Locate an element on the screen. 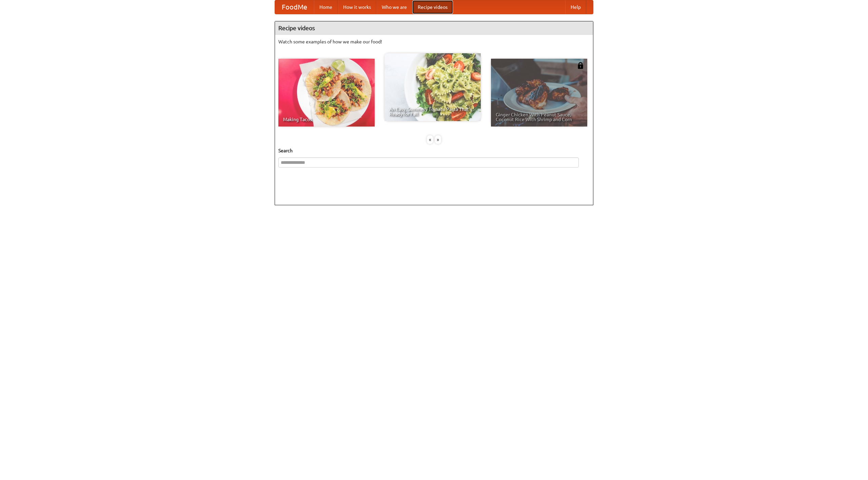 The width and height of the screenshot is (868, 480). a: How it works is located at coordinates (357, 7).